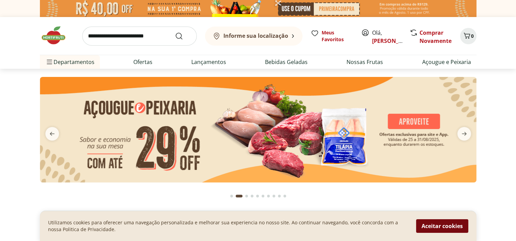 This screenshot has width=516, height=241. I want to click on button: Go to page 9 from fs-carousel, so click(279, 196).